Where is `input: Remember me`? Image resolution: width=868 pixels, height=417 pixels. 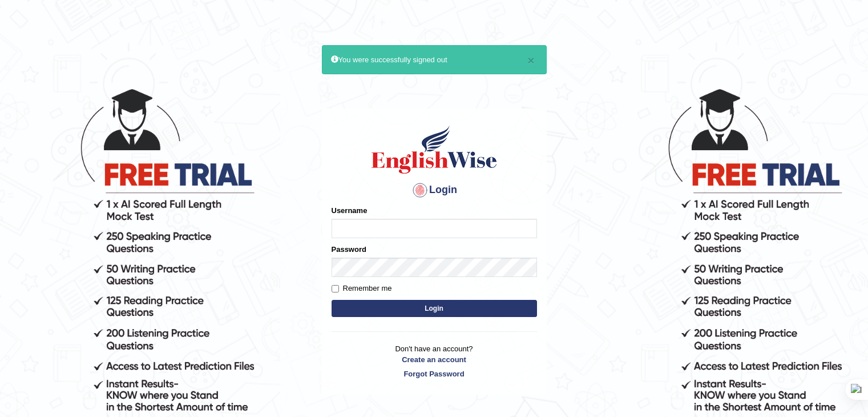
input: Remember me is located at coordinates (335, 288).